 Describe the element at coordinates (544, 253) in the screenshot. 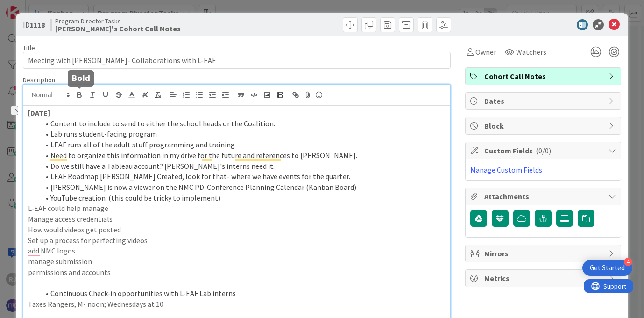

I see `span: Mirrors` at that location.